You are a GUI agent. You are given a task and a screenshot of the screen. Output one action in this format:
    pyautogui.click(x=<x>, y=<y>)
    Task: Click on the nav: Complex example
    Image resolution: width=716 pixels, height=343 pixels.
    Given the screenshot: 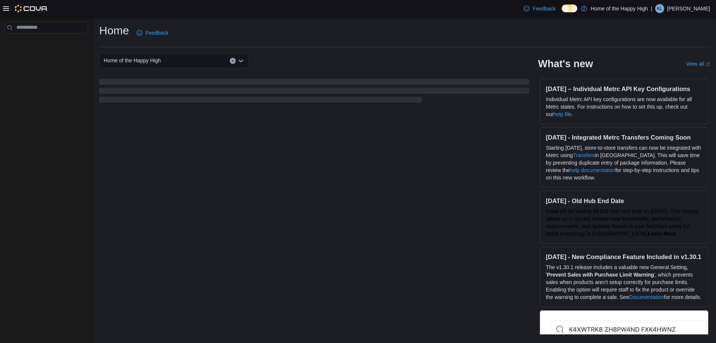 What is the action you would take?
    pyautogui.click(x=46, y=44)
    